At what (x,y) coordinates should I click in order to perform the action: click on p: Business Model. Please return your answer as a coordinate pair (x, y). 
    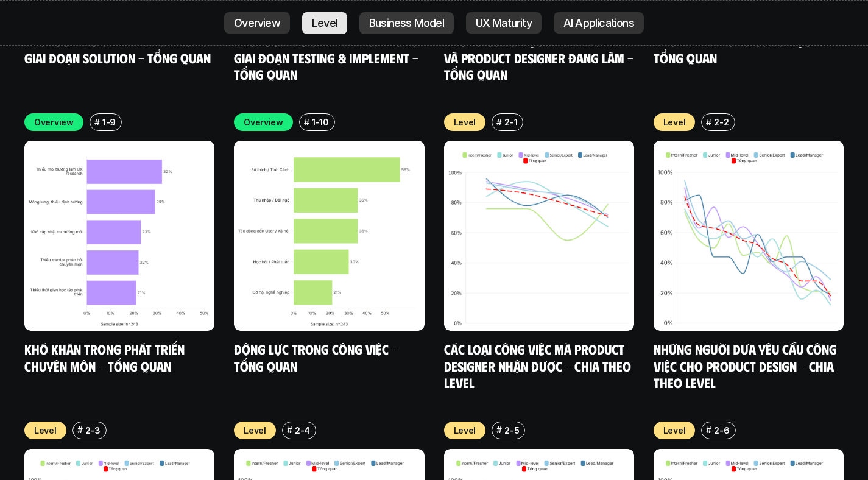
    Looking at the image, I should click on (406, 23).